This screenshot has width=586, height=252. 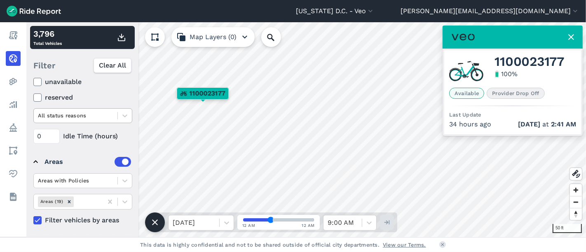 What do you see at coordinates (113, 66) in the screenshot?
I see `button: Clear All` at bounding box center [113, 66].